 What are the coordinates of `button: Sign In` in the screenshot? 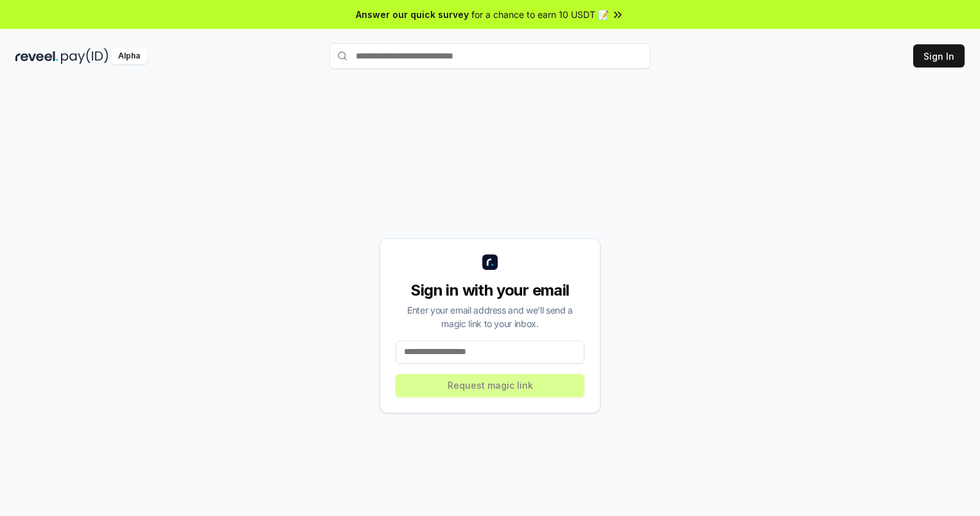 It's located at (939, 56).